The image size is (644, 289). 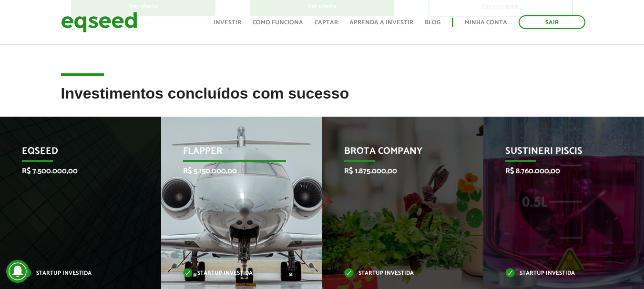 What do you see at coordinates (99, 22) in the screenshot?
I see `img: EqSeed` at bounding box center [99, 22].